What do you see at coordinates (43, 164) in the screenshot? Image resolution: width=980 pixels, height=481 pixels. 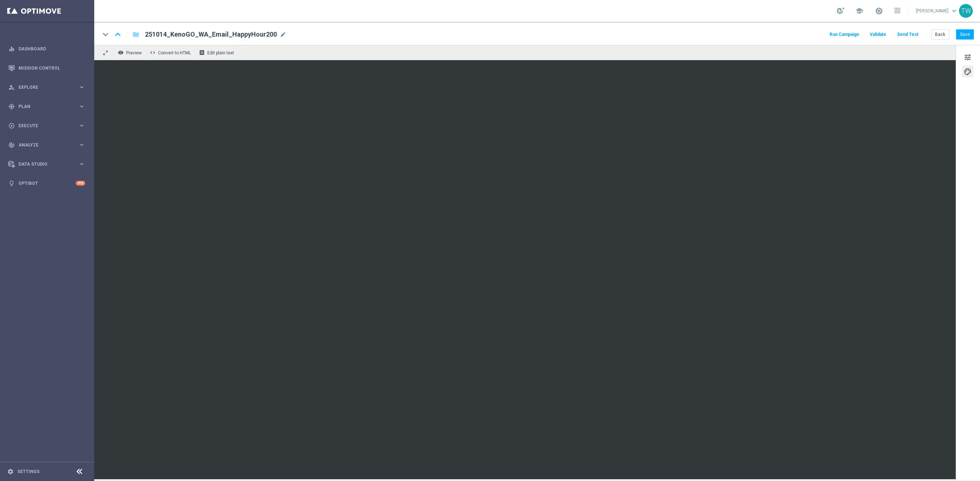 I see `div: Data Studio` at bounding box center [43, 164].